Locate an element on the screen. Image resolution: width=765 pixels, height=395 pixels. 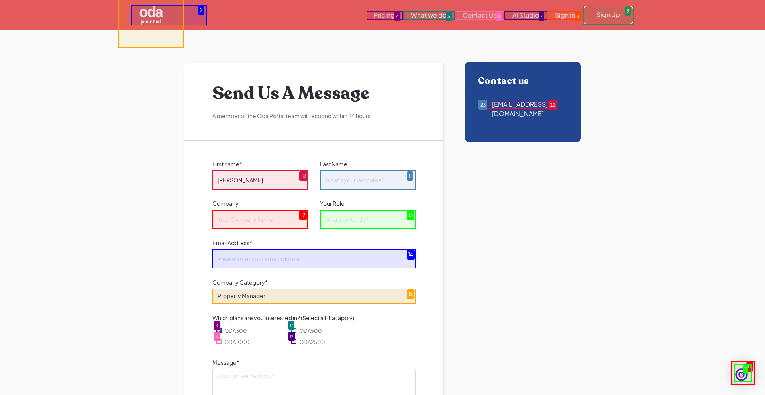
span: ODA500 is located at coordinates (310, 331).